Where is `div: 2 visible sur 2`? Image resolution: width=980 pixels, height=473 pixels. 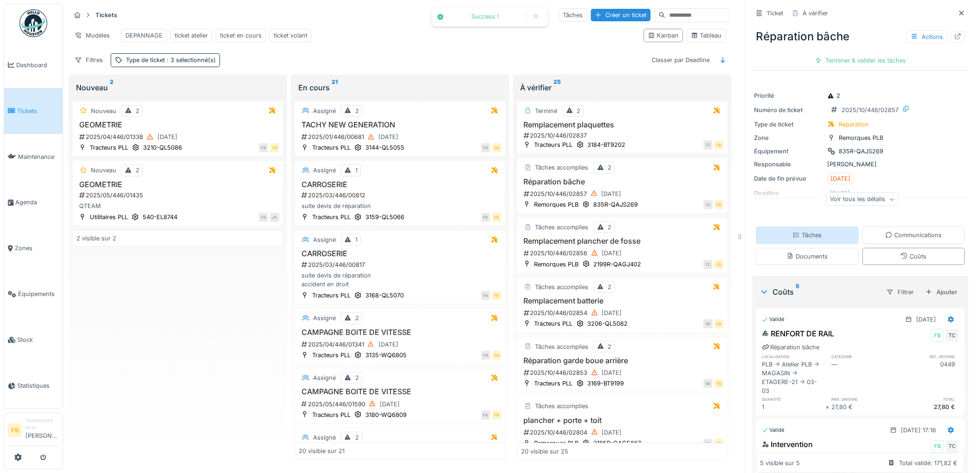
div: 2 visible sur 2 is located at coordinates (96, 238).